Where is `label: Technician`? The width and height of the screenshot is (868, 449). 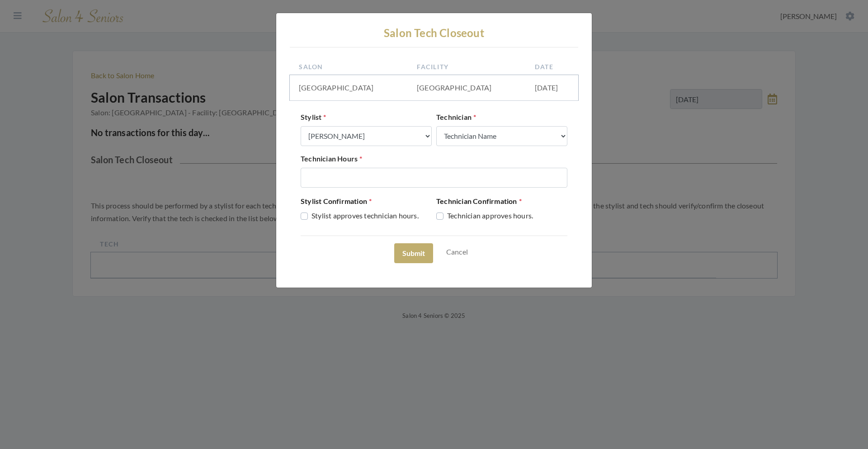
label: Technician is located at coordinates (456, 117).